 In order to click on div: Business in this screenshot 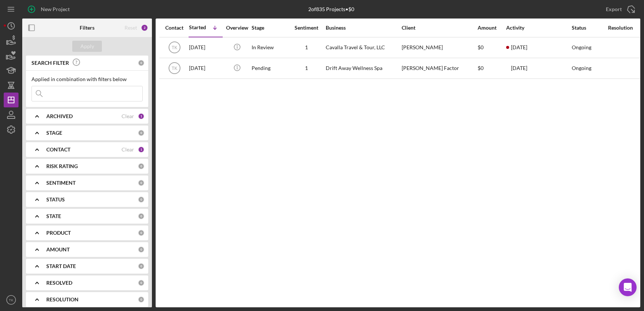, I will do `click(363, 28)`.